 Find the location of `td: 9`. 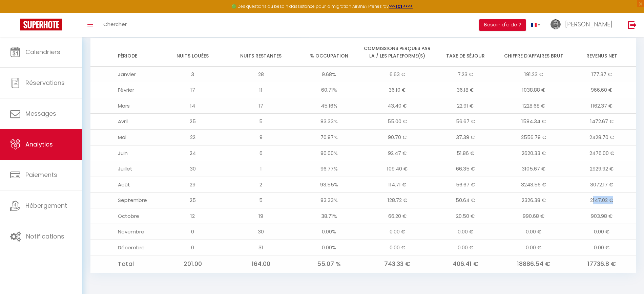

td: 9 is located at coordinates (261, 137).